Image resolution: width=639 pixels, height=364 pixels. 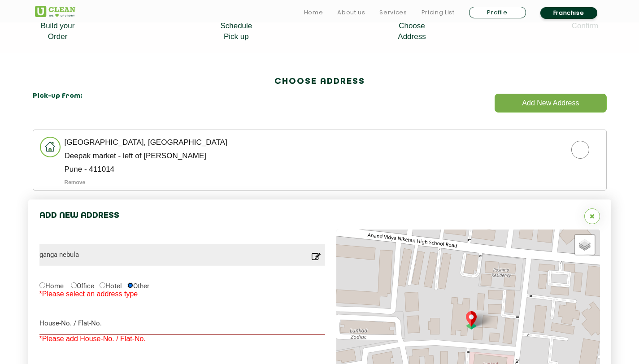 I want to click on button: Add New Address, so click(x=550, y=103).